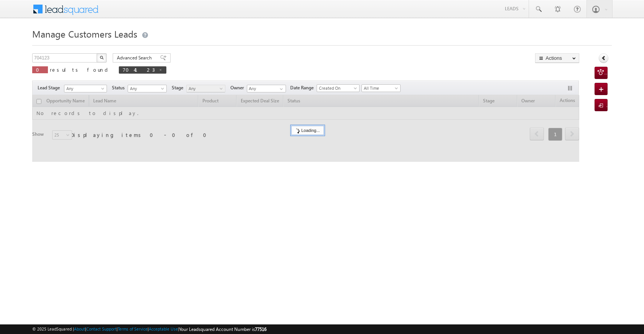  Describe the element at coordinates (557, 58) in the screenshot. I see `button: Actions` at that location.